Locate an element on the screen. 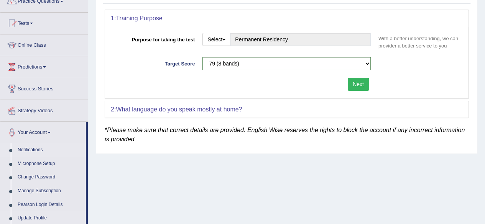 The width and height of the screenshot is (485, 224). a: Strategy Videos is located at coordinates (44, 110).